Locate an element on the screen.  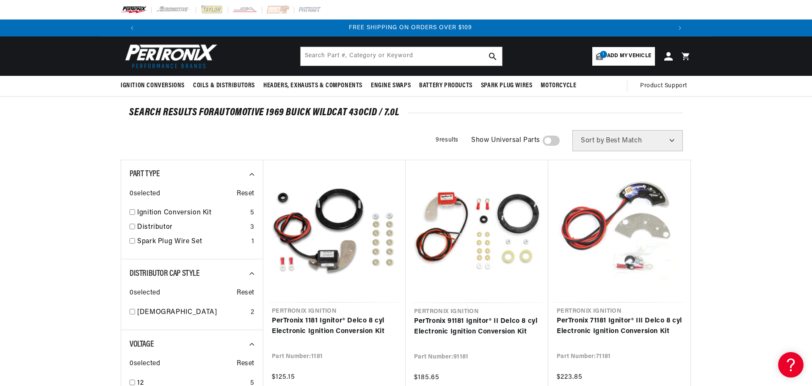
span: Distributor Cap Style is located at coordinates (165, 273).